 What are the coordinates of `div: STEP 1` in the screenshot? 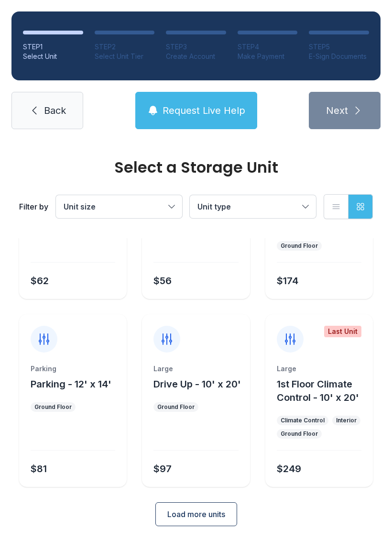 It's located at (53, 47).